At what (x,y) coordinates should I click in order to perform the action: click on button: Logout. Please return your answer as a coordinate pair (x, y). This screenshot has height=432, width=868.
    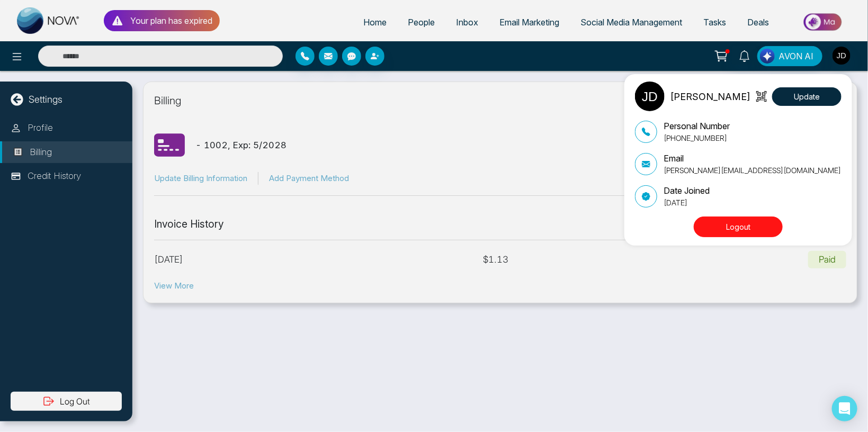
    Looking at the image, I should click on (739, 227).